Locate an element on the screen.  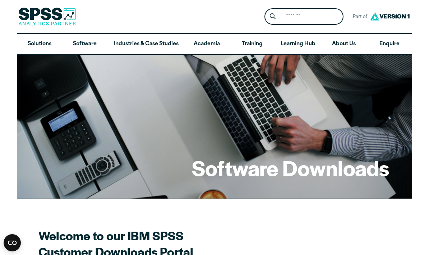
img: Version1 Logo is located at coordinates (390, 16).